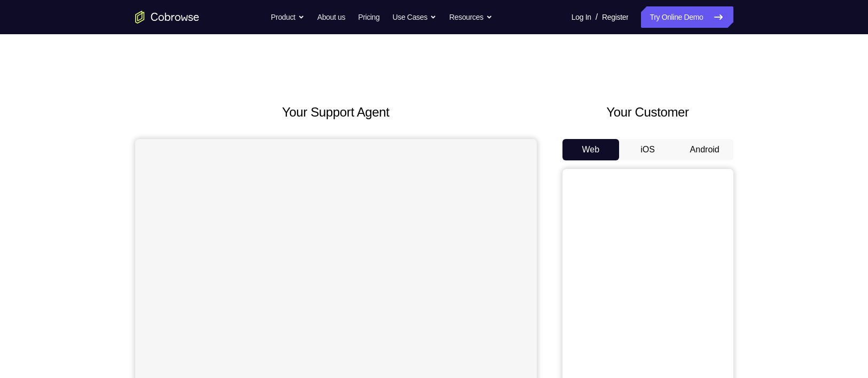  Describe the element at coordinates (687, 17) in the screenshot. I see `a: Try Online Demo` at that location.